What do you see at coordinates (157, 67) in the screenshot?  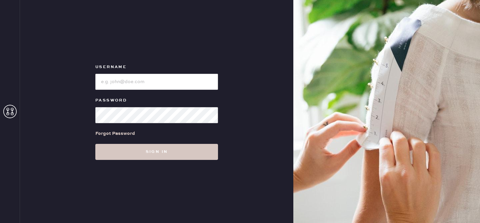 I see `label: Username` at bounding box center [157, 67].